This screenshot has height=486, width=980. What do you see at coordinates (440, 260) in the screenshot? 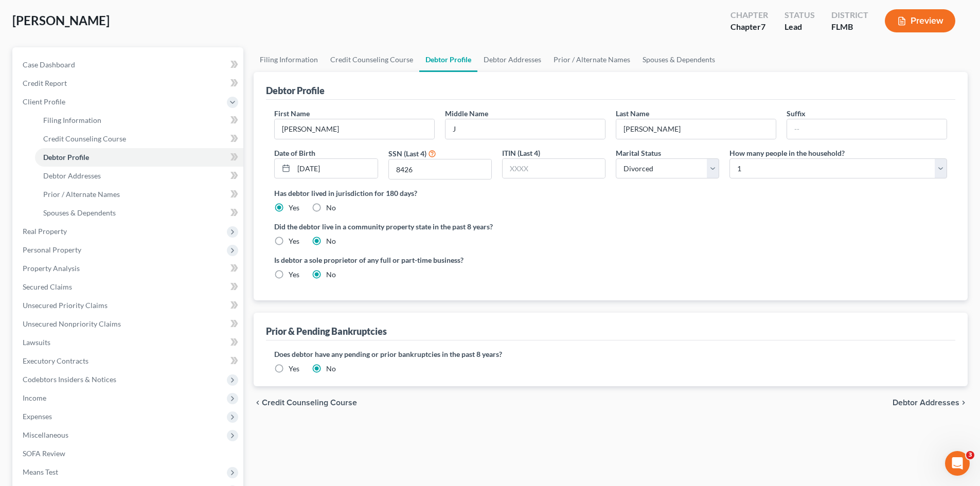
I see `label: Is debtor a sole proprietor of any full or part-time business?` at bounding box center [440, 260].